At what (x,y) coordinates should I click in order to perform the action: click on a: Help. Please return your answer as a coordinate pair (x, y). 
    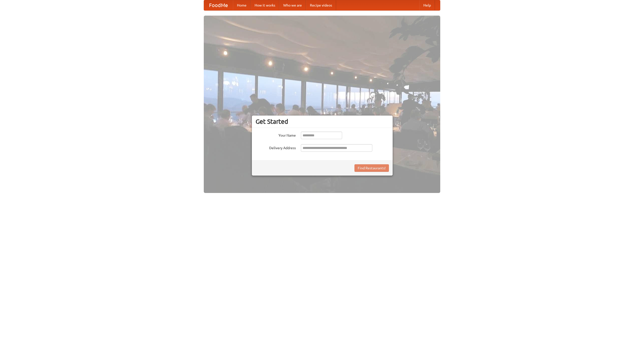
    Looking at the image, I should click on (427, 5).